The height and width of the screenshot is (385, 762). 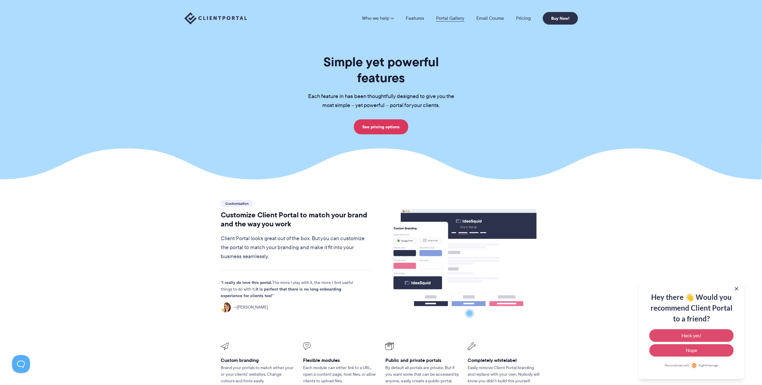 I want to click on strong: I really do love this portal., so click(x=247, y=283).